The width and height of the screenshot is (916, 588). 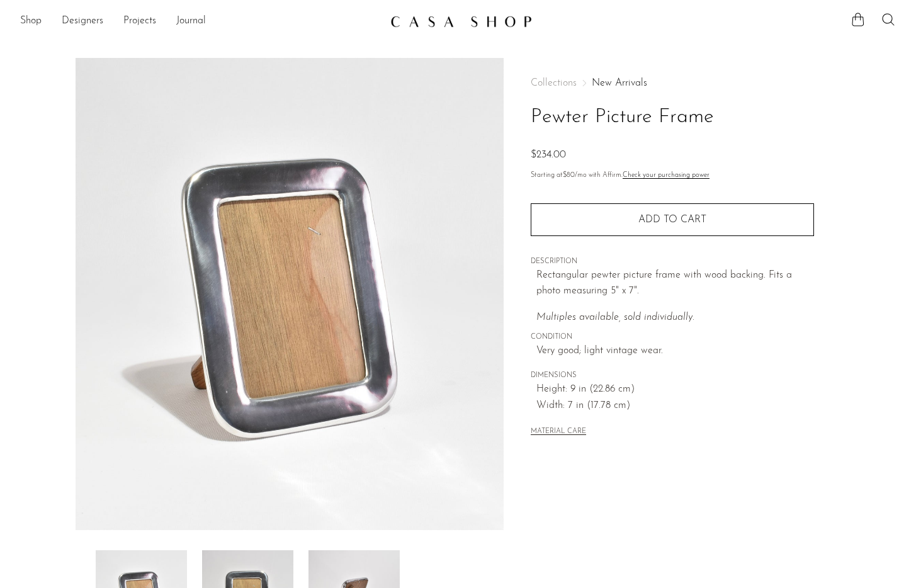 What do you see at coordinates (674, 390) in the screenshot?
I see `span: Height: 9 in (22.86 cm)` at bounding box center [674, 390].